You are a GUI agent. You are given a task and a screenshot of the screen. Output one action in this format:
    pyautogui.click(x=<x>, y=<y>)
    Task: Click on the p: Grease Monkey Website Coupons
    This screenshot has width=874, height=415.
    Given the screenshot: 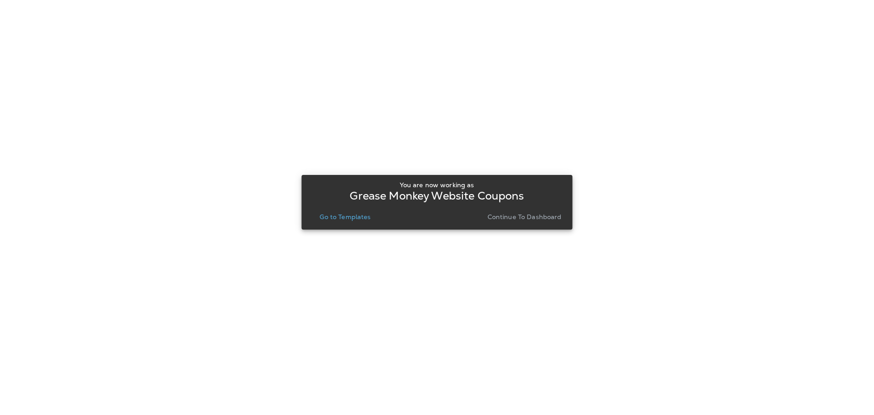 What is the action you would take?
    pyautogui.click(x=436, y=196)
    